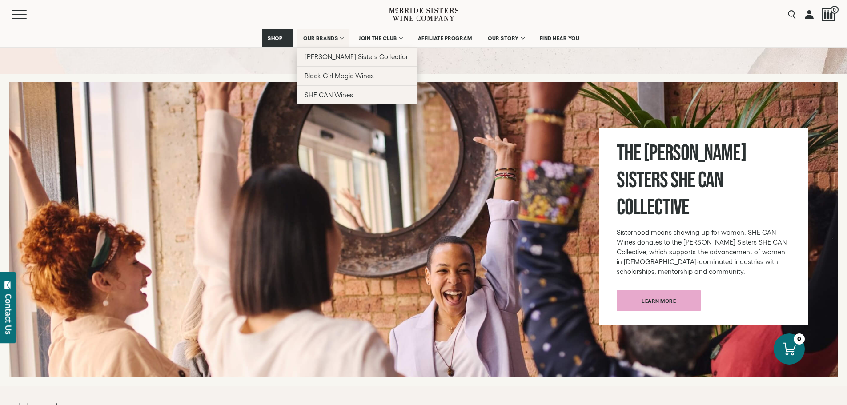  Describe the element at coordinates (629, 153) in the screenshot. I see `span: The` at that location.